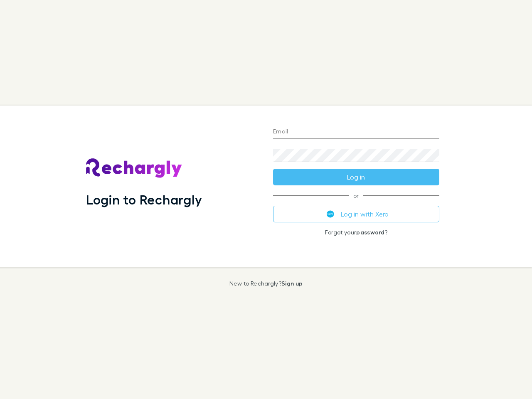 Image resolution: width=532 pixels, height=399 pixels. Describe the element at coordinates (357, 177) in the screenshot. I see `button: Log in` at that location.